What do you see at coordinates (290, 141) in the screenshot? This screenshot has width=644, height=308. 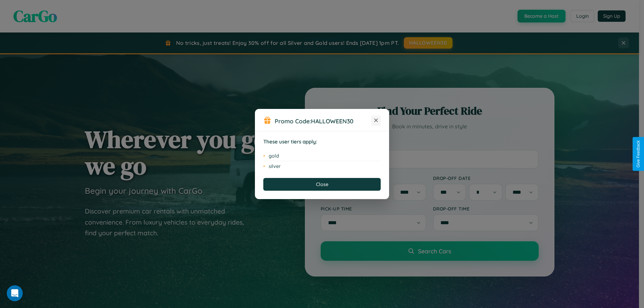 I see `strong: These user tiers apply:` at bounding box center [290, 141].